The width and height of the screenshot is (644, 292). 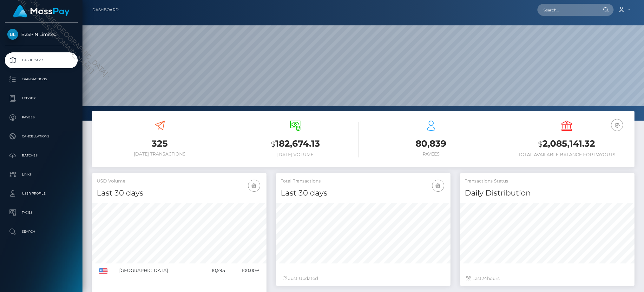 What do you see at coordinates (103, 271) in the screenshot?
I see `img: US.png` at bounding box center [103, 271].